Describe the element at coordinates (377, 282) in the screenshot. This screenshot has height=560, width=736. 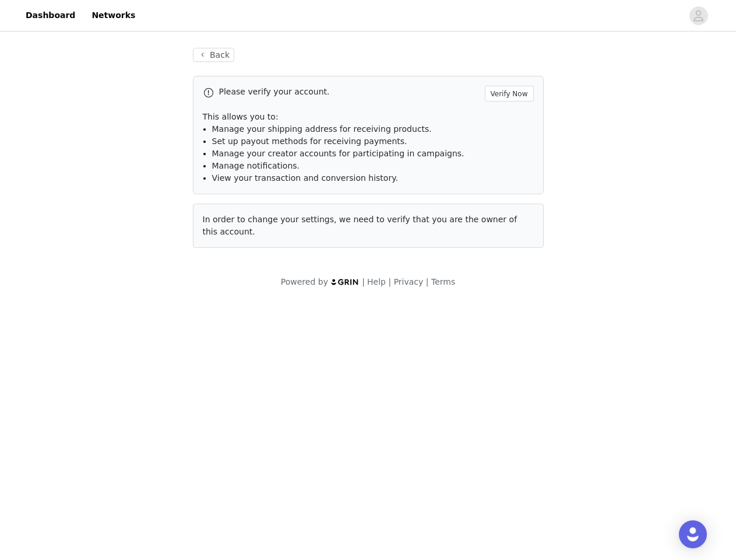
I see `a: Help` at that location.